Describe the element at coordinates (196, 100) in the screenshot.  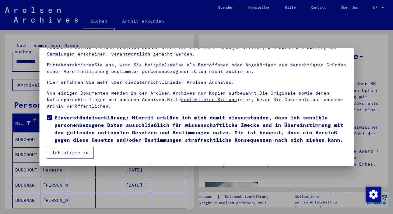
I see `p: Von einigen Dokumenten werden in den Arolsen Archives nur Kopien aufbewahrt.Die Originale sowie d...` at that location.